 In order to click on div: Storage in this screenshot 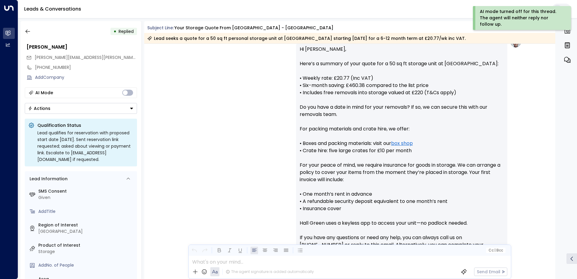, I will do `click(86, 251)`.